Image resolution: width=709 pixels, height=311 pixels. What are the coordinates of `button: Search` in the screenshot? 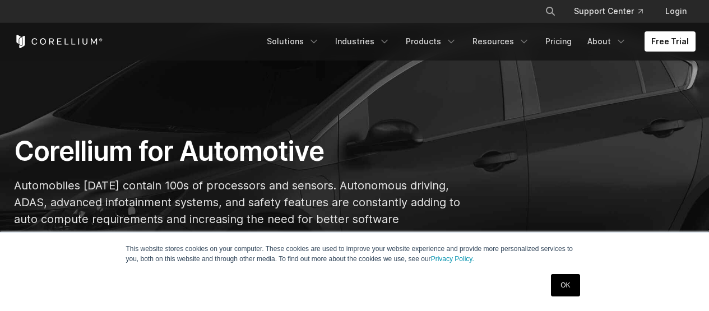 It's located at (550, 11).